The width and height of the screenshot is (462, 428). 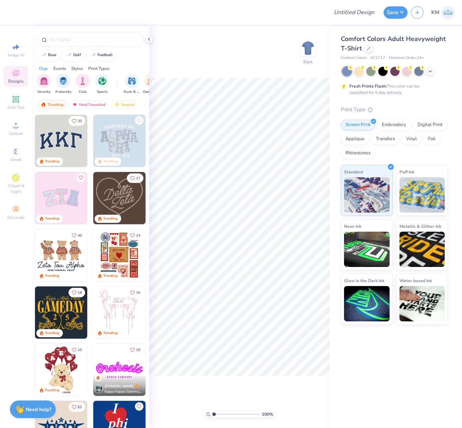 I want to click on img: Fraternity Image, so click(x=63, y=81).